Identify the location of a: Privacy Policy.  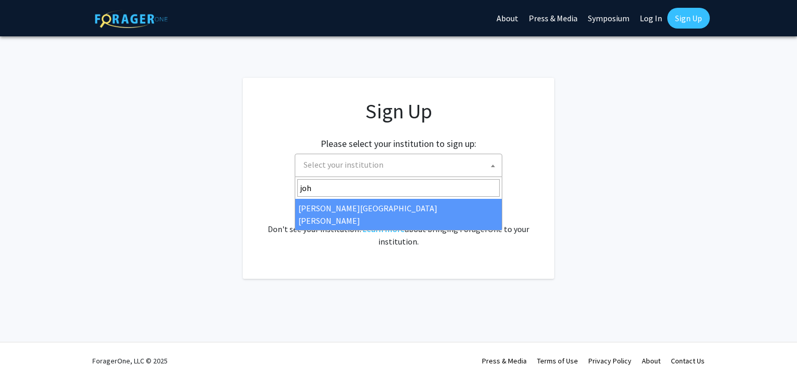
(609, 360).